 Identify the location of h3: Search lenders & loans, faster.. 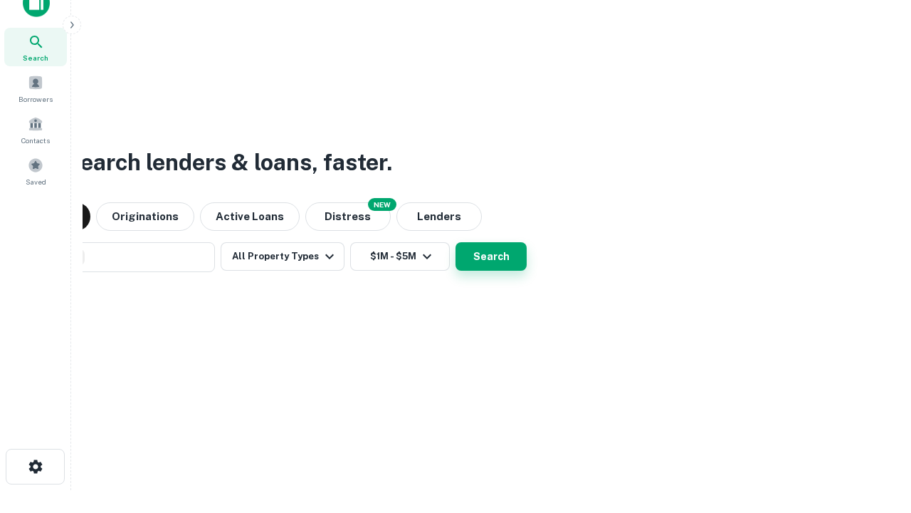
(229, 162).